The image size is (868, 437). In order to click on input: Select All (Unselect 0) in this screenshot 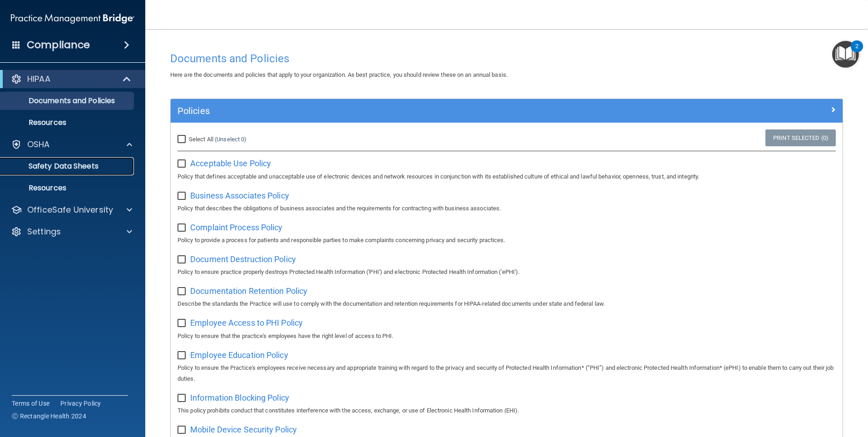, I will do `click(182, 139)`.